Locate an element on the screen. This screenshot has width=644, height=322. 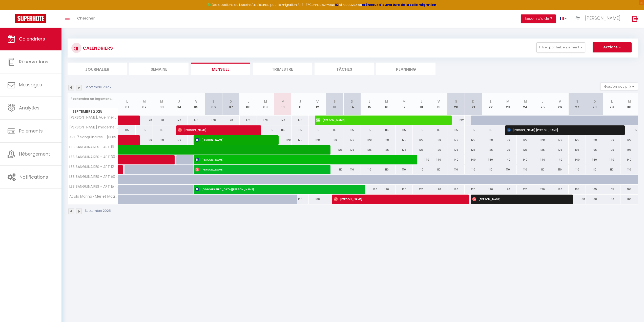
th: 22 is located at coordinates (491, 104).